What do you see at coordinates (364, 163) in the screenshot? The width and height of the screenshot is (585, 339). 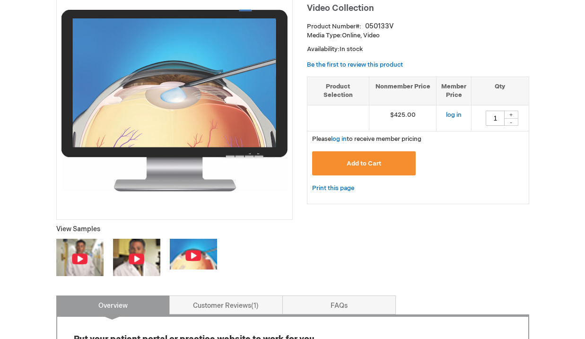 I see `button: Add to Cart` at bounding box center [364, 163].